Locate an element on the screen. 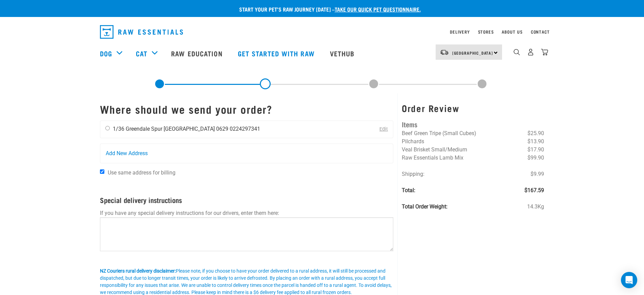 The width and height of the screenshot is (644, 295). span: 14.3Kg is located at coordinates (536, 206).